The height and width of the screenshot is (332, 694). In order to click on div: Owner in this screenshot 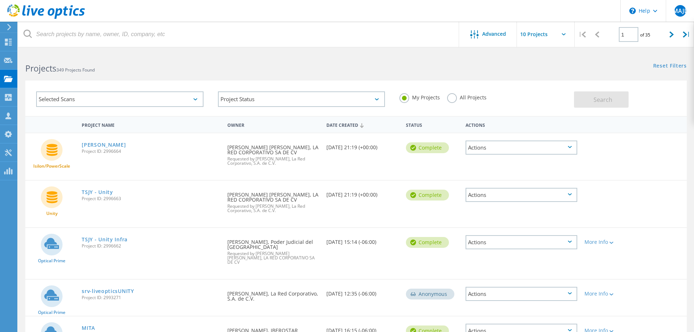, I will do `click(273, 124)`.